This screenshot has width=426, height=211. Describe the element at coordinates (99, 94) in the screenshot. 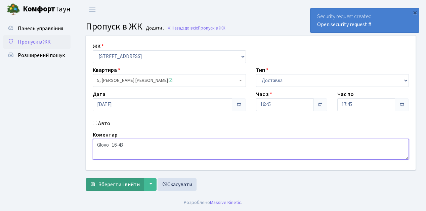

I see `label: Дата` at that location.